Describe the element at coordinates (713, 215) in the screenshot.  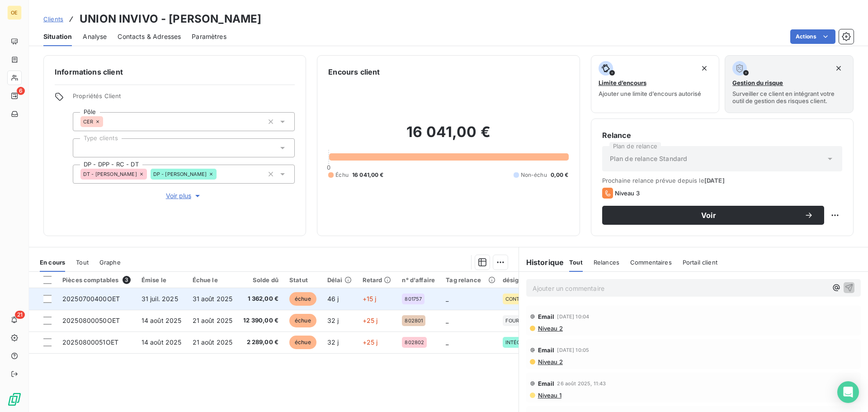
I see `button: Voir` at that location.